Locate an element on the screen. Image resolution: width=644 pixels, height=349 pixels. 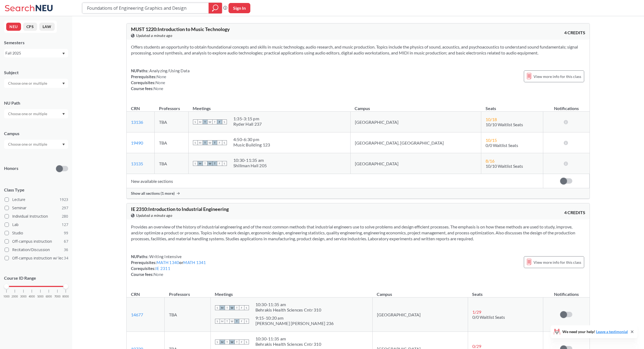
label: Off-campus instruction is located at coordinates (36, 241).